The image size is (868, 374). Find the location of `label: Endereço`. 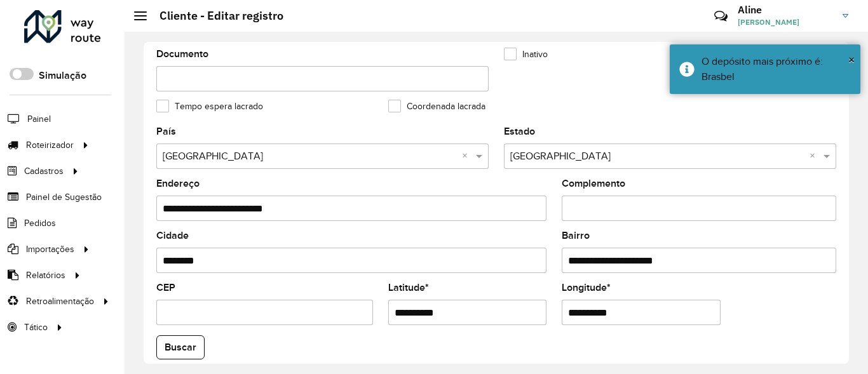

label: Endereço is located at coordinates (178, 184).